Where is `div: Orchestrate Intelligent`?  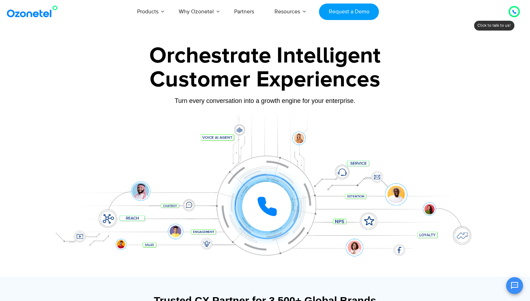 div: Orchestrate Intelligent is located at coordinates (265, 56).